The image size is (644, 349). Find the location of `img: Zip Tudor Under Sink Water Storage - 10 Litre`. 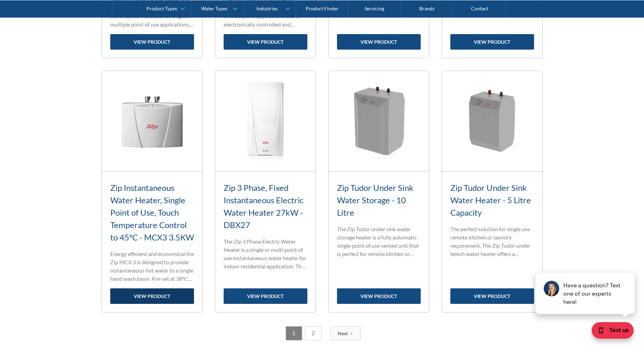

img: Zip Tudor Under Sink Water Storage - 10 Litre is located at coordinates (379, 121).